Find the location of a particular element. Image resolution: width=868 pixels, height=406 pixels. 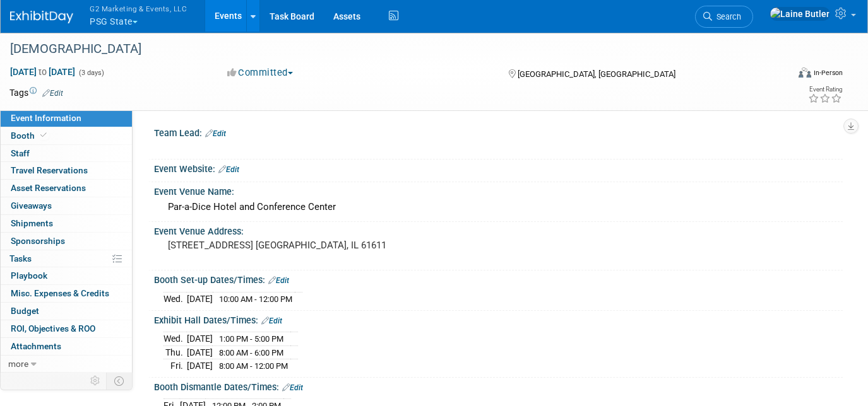

div: Event Venue Name: is located at coordinates (498, 190).